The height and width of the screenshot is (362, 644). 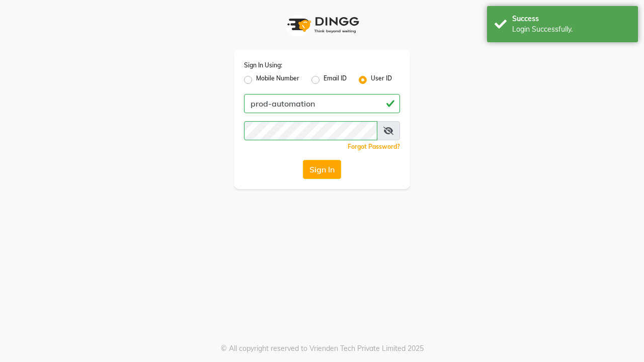 I want to click on label: Sign In Using:, so click(x=264, y=65).